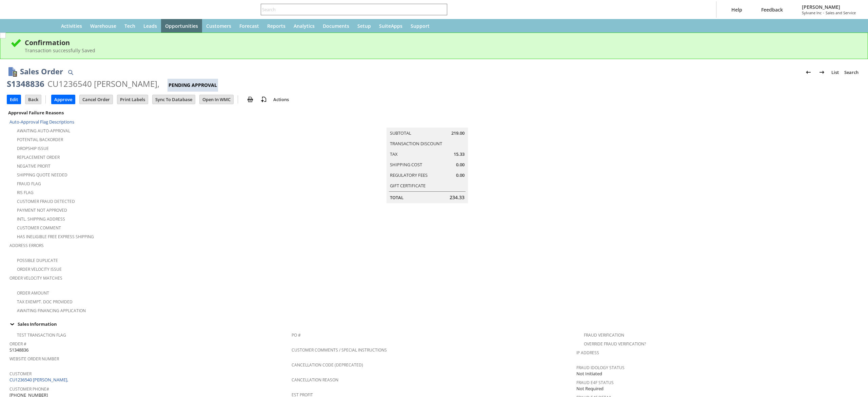 The width and height of the screenshot is (868, 397). Describe the element at coordinates (193, 85) in the screenshot. I see `div: Pending Approval` at that location.